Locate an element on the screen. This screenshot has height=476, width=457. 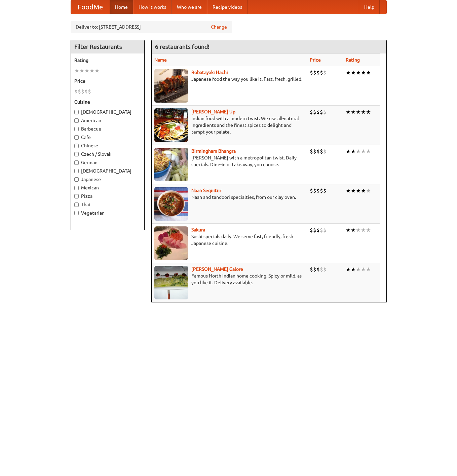
a: Home is located at coordinates (121, 7).